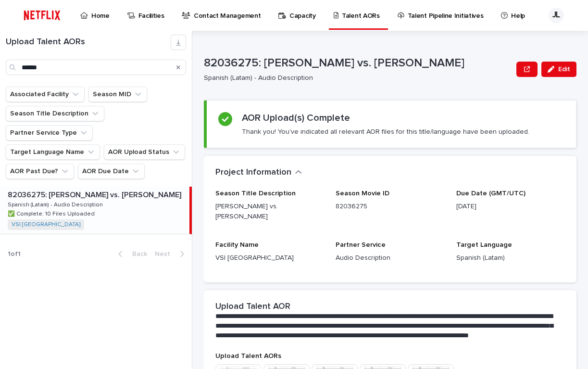 The width and height of the screenshot is (588, 369). What do you see at coordinates (484, 244) in the screenshot?
I see `span: Target Language` at bounding box center [484, 244].